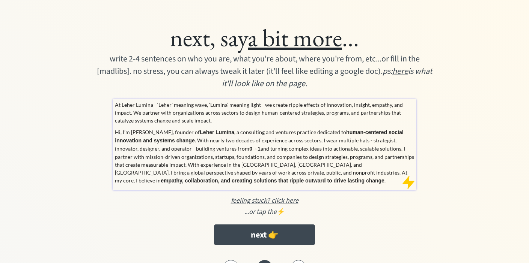  Describe the element at coordinates (264, 71) in the screenshot. I see `div: write 2-4 sentences on who you are, what you're about, where you're from, etc...or fill in the [m...` at that location.